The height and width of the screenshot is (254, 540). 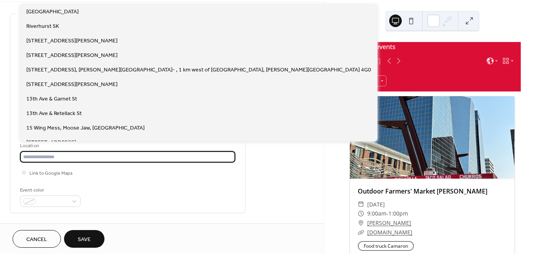 I want to click on span: 13th Ave & Retellack St, so click(x=54, y=113).